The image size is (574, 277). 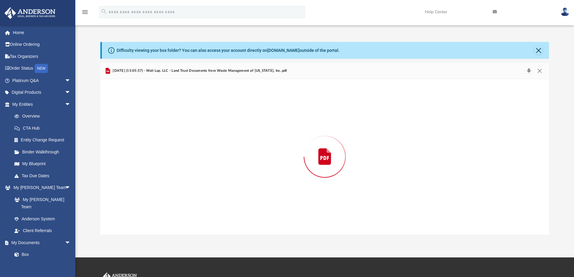 I want to click on a: Overview, so click(x=44, y=116).